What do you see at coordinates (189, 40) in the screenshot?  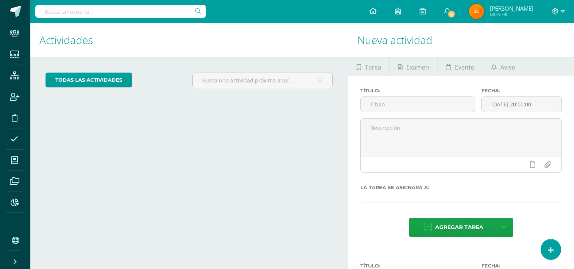 I see `h1: Actividades` at bounding box center [189, 40].